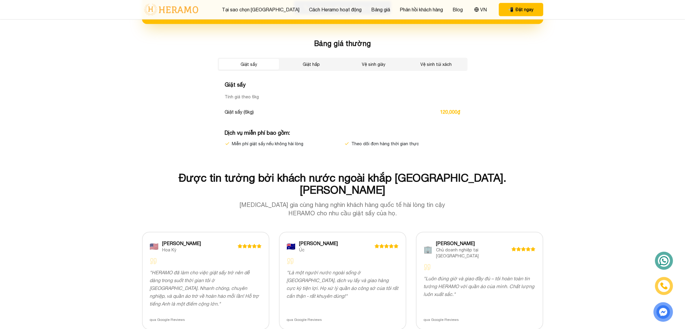 This screenshot has height=329, width=685. What do you see at coordinates (664, 286) in the screenshot?
I see `a: phone-icon` at bounding box center [664, 286].